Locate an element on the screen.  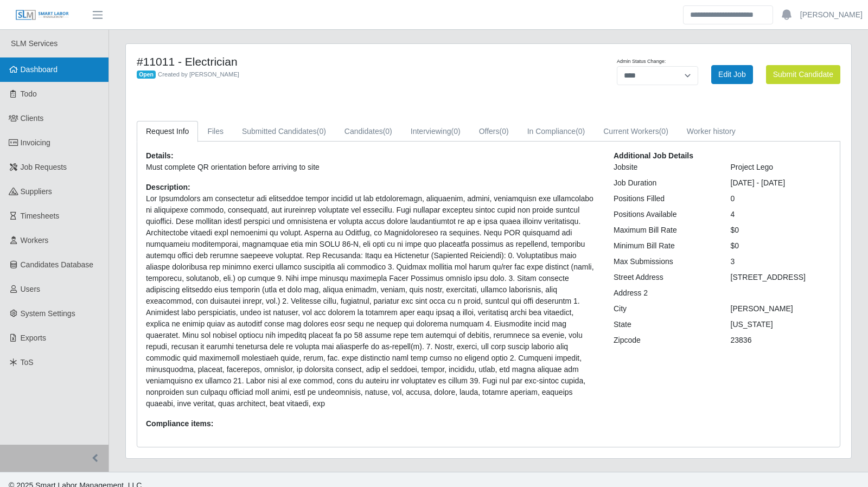
span: Job Requests is located at coordinates (44, 167).